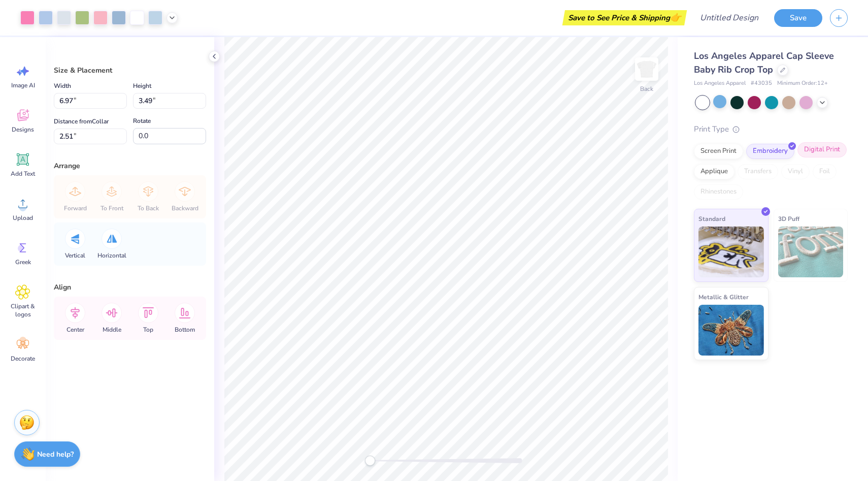 The height and width of the screenshot is (481, 868). What do you see at coordinates (55, 454) in the screenshot?
I see `strong: Need help?` at bounding box center [55, 454].